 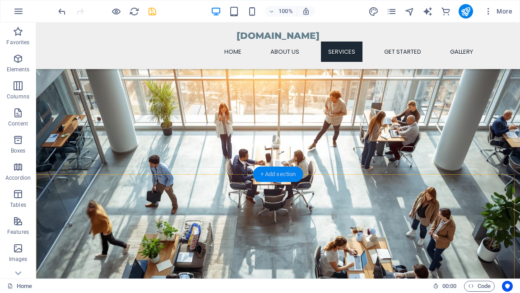 I want to click on span: 00 00, so click(x=449, y=286).